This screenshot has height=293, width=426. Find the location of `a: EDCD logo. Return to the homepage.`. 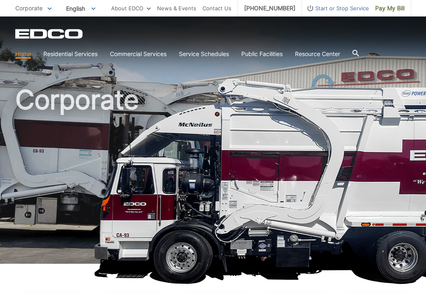

a: EDCD logo. Return to the homepage. is located at coordinates (50, 34).